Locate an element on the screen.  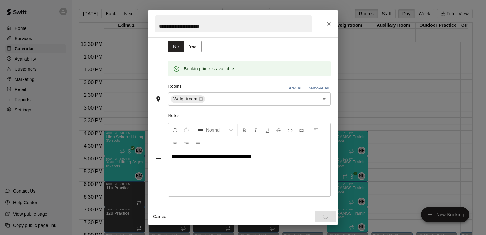
button: Right Align is located at coordinates (186, 141).